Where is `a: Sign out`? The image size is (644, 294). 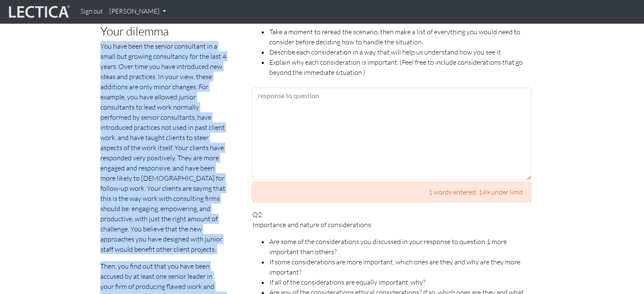
a: Sign out is located at coordinates (92, 11).